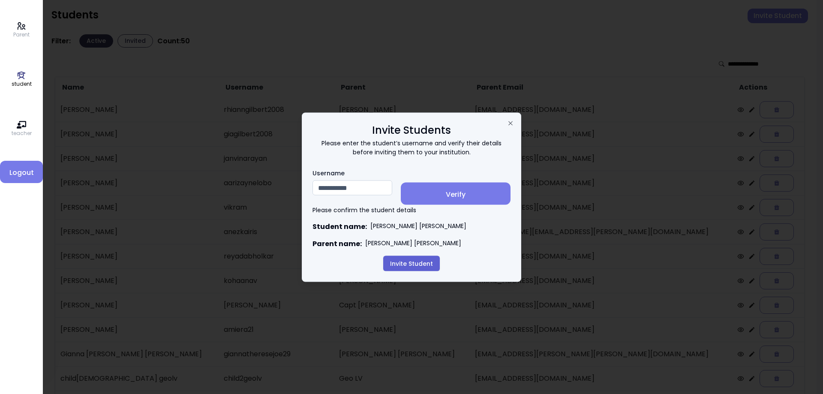  I want to click on label: Username, so click(352, 173).